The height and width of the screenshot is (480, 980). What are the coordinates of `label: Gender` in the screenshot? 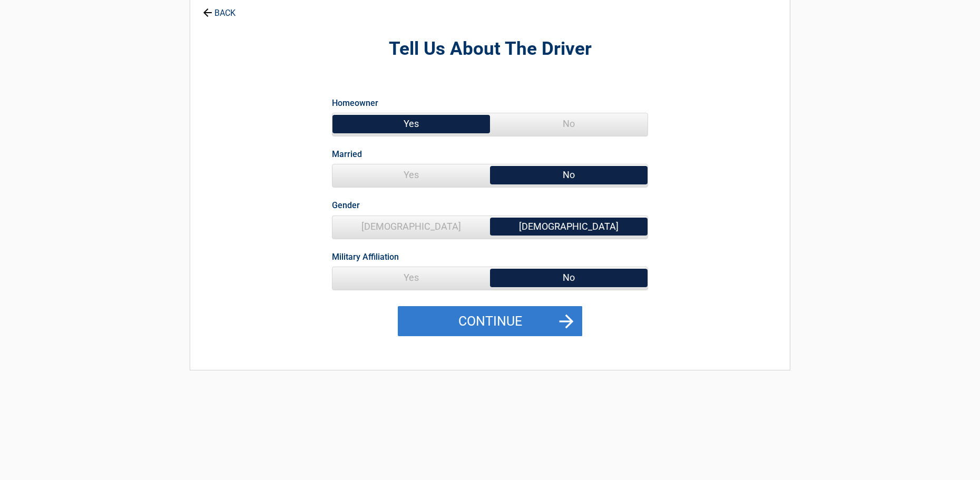 It's located at (346, 205).